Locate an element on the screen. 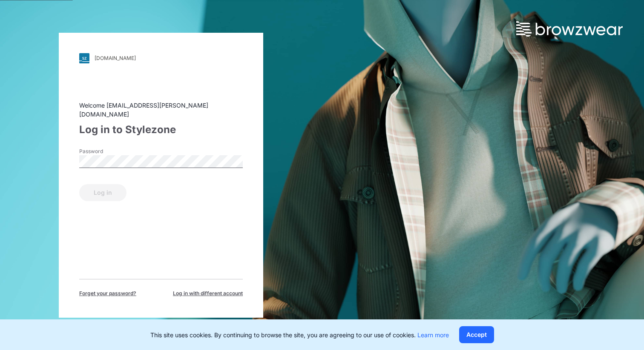 The image size is (644, 350). button: Accept is located at coordinates (477, 335).